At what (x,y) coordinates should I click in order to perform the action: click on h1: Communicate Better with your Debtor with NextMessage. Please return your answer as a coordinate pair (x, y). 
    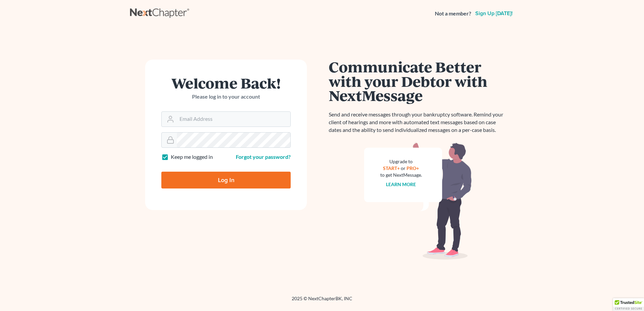
    Looking at the image, I should click on (418, 81).